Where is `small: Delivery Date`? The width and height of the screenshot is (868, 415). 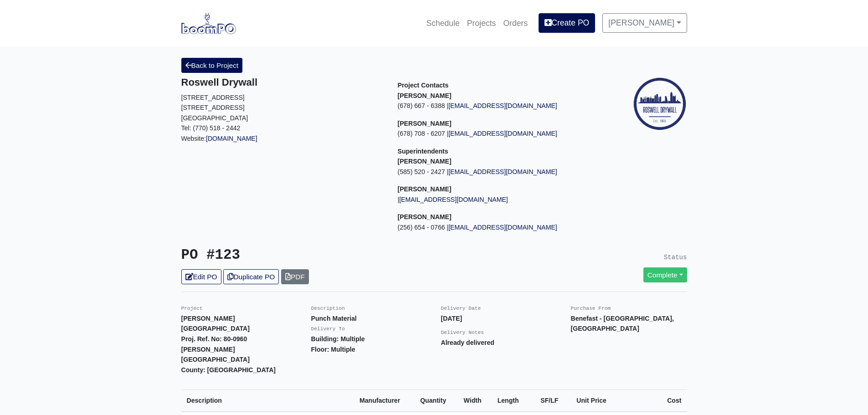 small: Delivery Date is located at coordinates (461, 308).